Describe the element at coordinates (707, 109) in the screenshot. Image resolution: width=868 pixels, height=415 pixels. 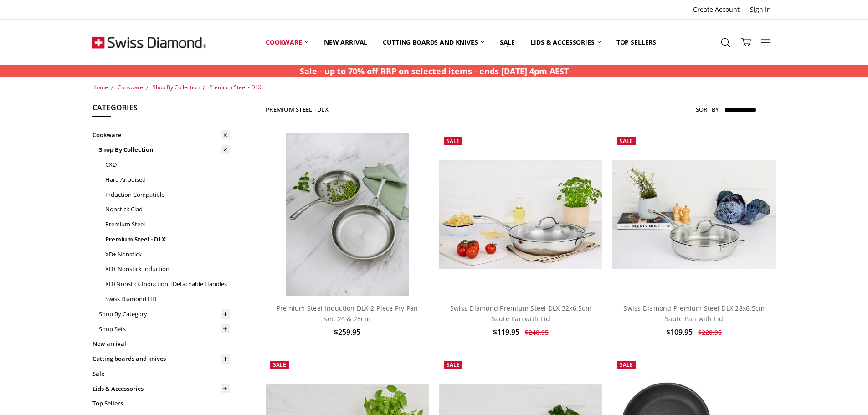
I see `label: Sort By` at that location.